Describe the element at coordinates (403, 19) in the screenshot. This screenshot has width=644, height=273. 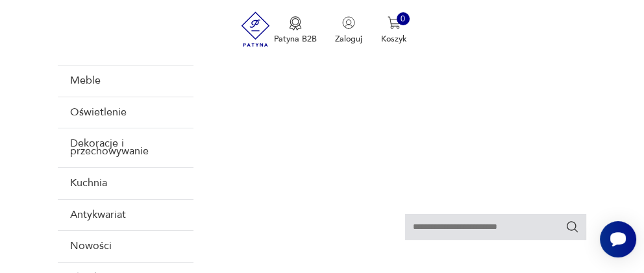
I see `div: 0` at that location.